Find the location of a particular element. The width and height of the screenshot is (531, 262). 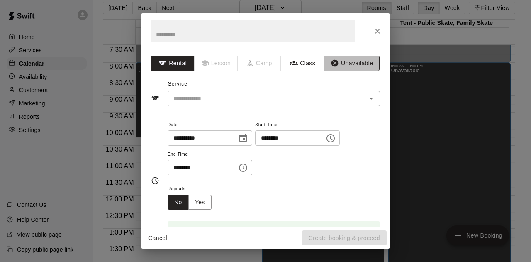

span: Repeats is located at coordinates (193, 189).